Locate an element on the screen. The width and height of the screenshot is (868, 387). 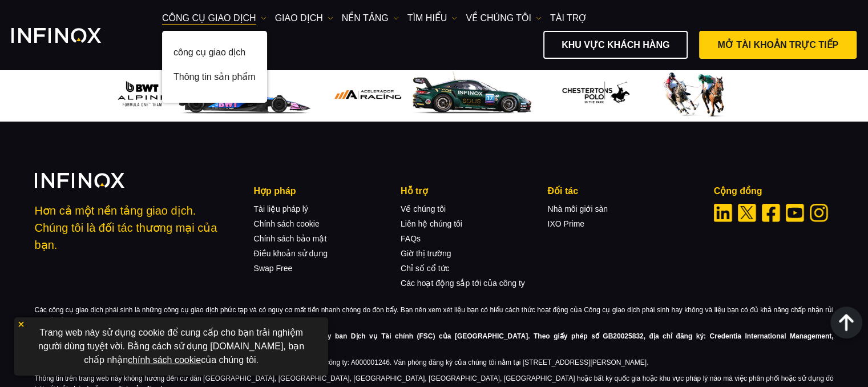
p: Cộng đồng is located at coordinates (774, 191).